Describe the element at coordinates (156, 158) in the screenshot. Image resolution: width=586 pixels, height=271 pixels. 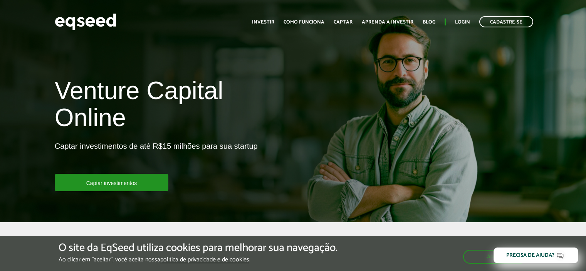
I see `p: Captar investimentos de até R$15 milhões para sua startup` at that location.